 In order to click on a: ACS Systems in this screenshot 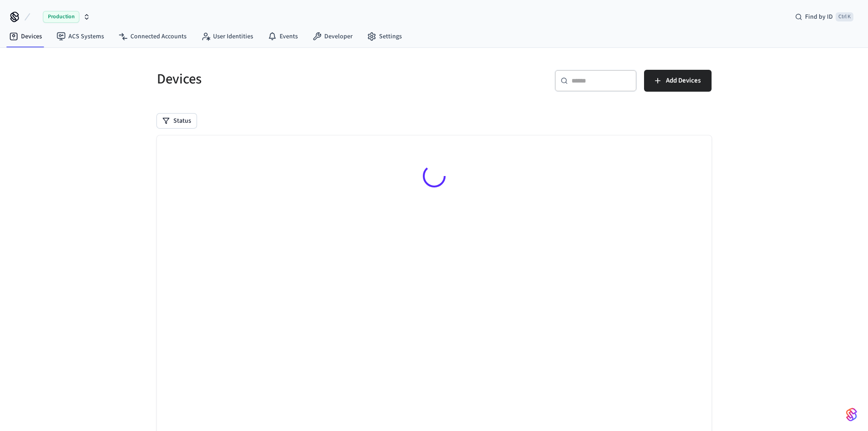, I will do `click(80, 37)`.